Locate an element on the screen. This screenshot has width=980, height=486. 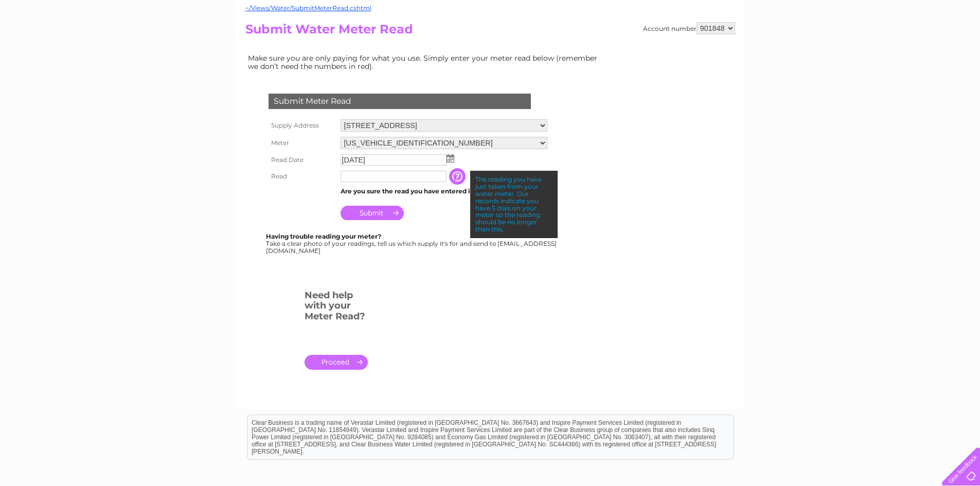
input: Submit is located at coordinates (372, 213).